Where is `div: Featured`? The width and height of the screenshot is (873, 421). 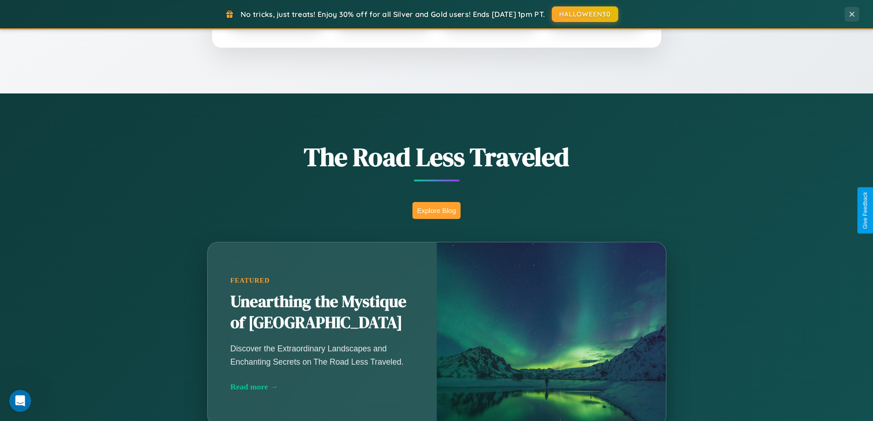
div: Featured is located at coordinates (322, 281).